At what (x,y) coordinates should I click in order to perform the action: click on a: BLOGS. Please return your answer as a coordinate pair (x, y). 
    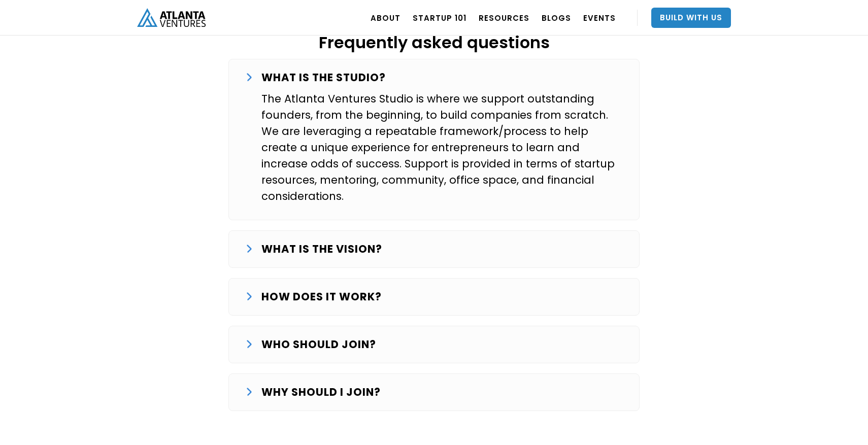
    Looking at the image, I should click on (556, 18).